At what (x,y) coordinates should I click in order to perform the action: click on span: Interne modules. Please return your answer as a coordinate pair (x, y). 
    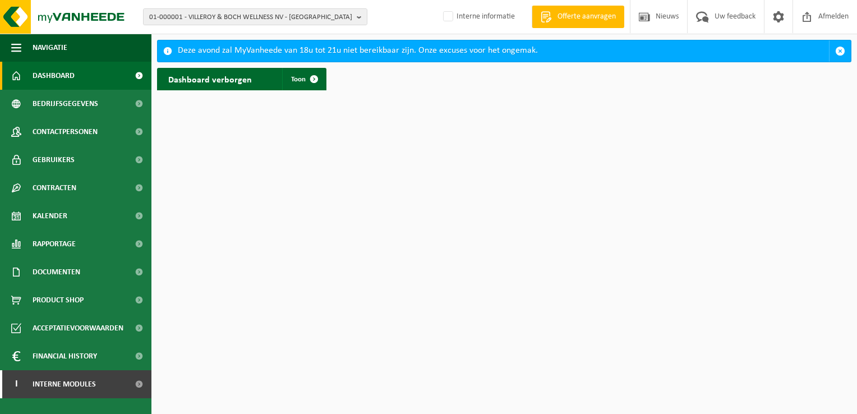
    Looking at the image, I should click on (64, 384).